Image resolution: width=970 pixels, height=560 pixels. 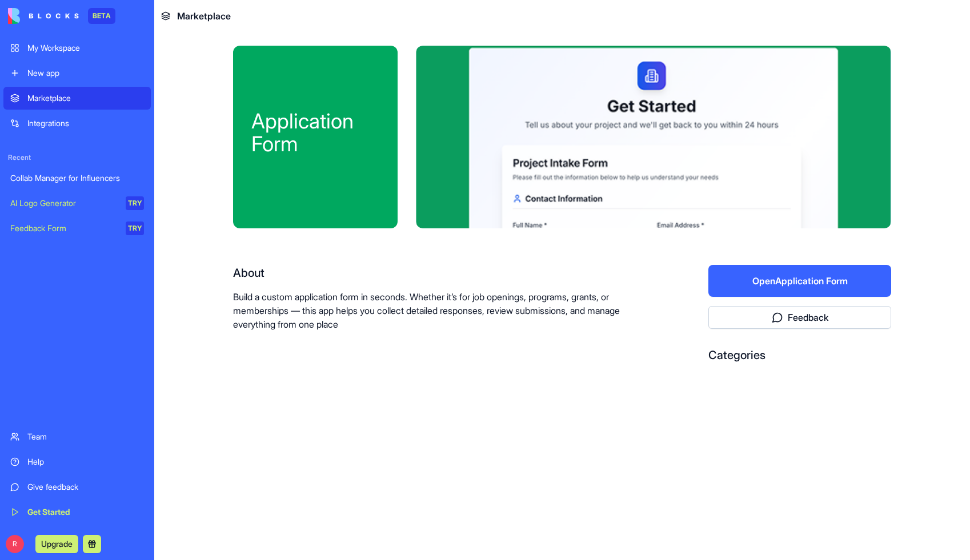 I want to click on a: New app, so click(x=77, y=73).